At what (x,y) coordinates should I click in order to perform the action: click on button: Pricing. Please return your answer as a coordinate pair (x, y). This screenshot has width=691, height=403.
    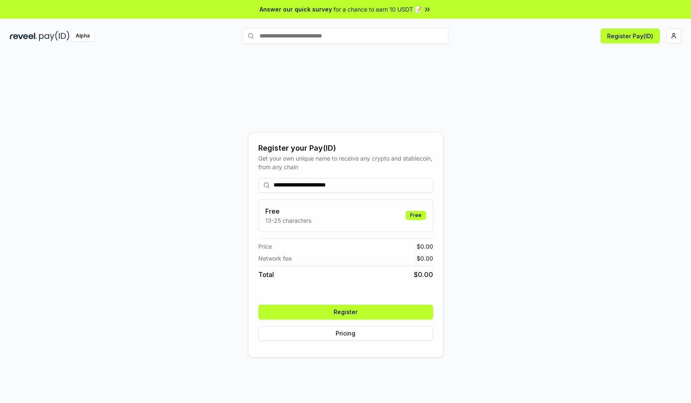
    Looking at the image, I should click on (346, 333).